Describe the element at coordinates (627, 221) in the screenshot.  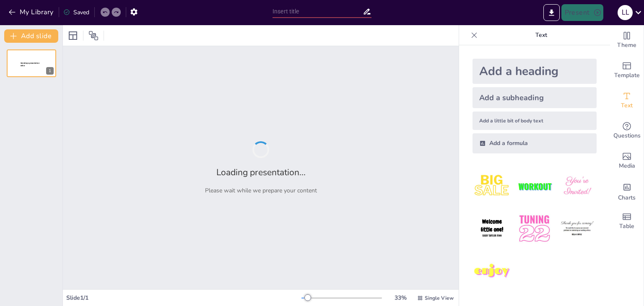
I see `div: Add a table` at that location.